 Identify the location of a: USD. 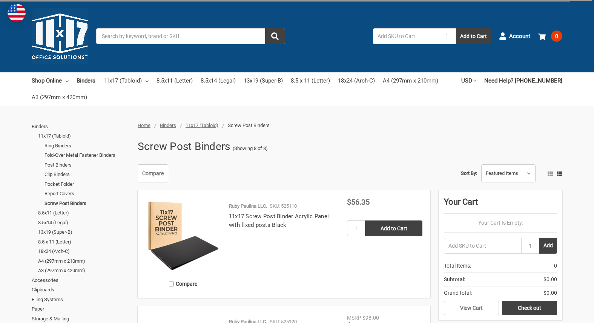
(469, 81).